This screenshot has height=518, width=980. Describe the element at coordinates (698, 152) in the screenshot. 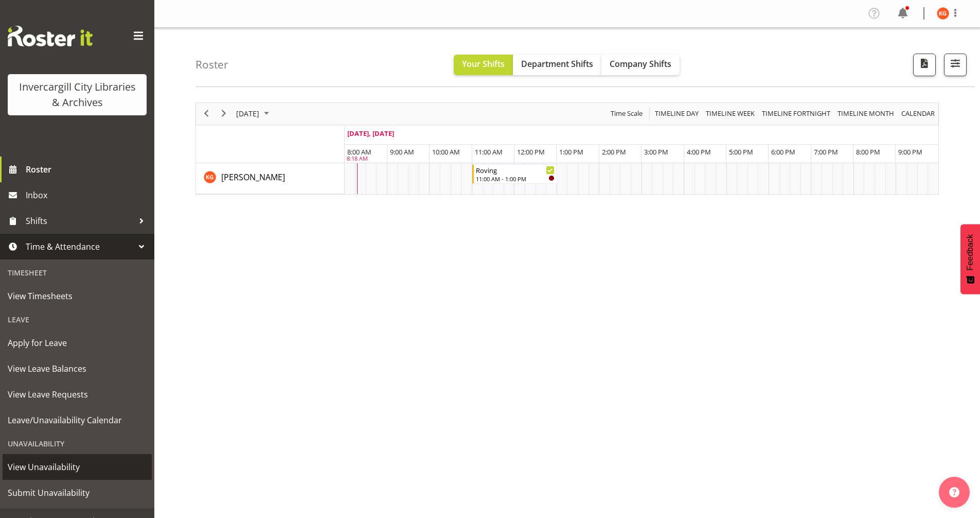

I see `span: 4:00 PM` at that location.